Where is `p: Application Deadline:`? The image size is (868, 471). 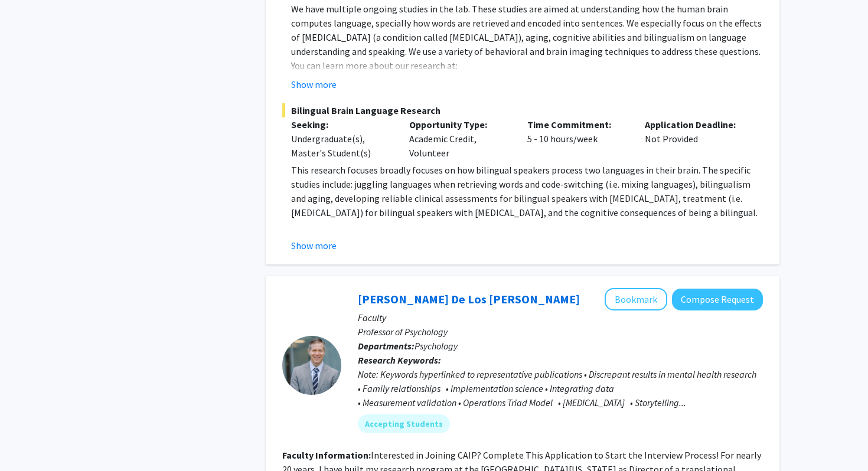
p: Application Deadline: is located at coordinates (695, 125).